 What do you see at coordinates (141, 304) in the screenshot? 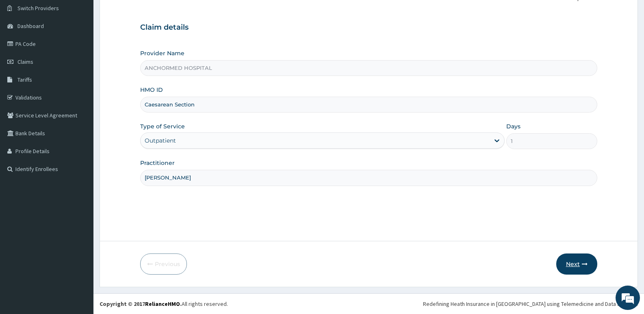
I see `strong: Copyright © 2017 .` at bounding box center [141, 304].